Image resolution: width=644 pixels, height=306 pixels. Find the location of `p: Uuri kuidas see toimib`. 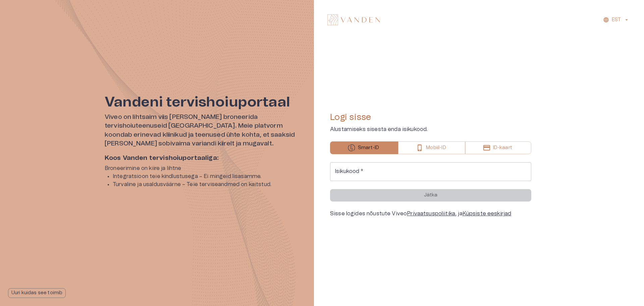

p: Uuri kuidas see toimib is located at coordinates (37, 293).